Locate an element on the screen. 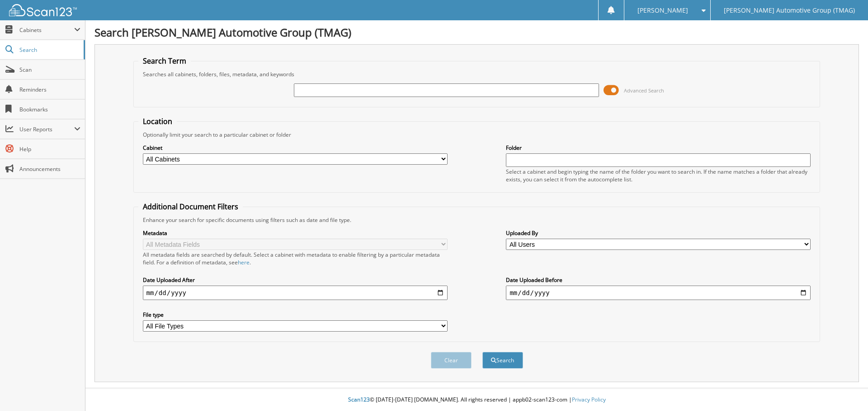 Image resolution: width=868 pixels, height=411 pixels. input: start is located at coordinates (295, 293).